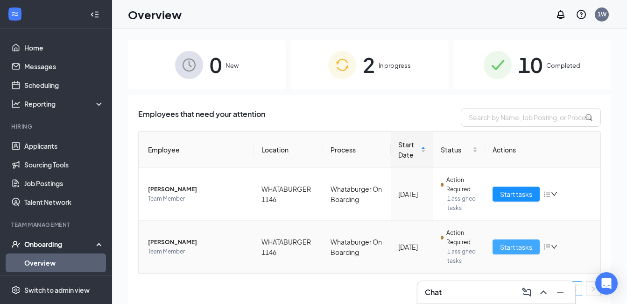 Image resolution: width=627 pixels, height=304 pixels. What do you see at coordinates (16, 104) in the screenshot?
I see `svg: Analysis` at bounding box center [16, 104].